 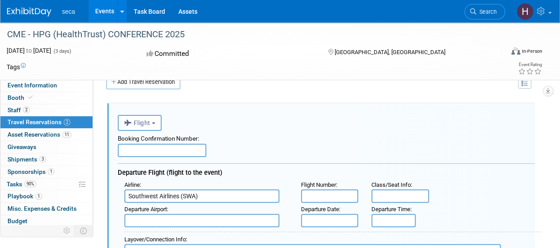 What do you see at coordinates (29, 50) in the screenshot?
I see `span: to` at bounding box center [29, 50].